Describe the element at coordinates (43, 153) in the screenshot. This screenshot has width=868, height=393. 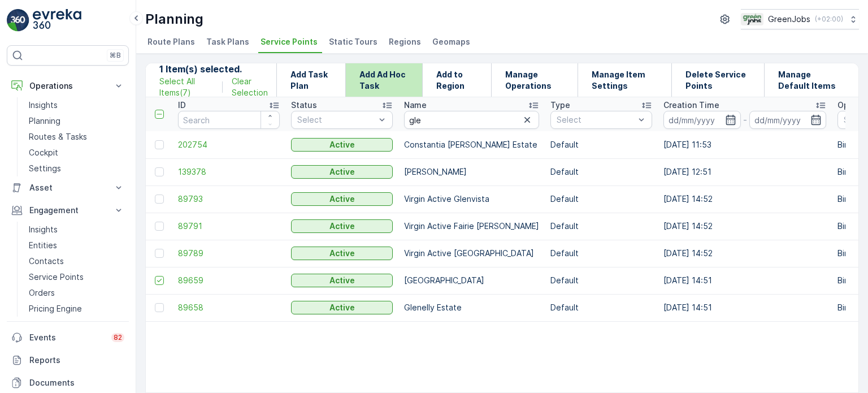
I see `p: Cockpit` at that location.